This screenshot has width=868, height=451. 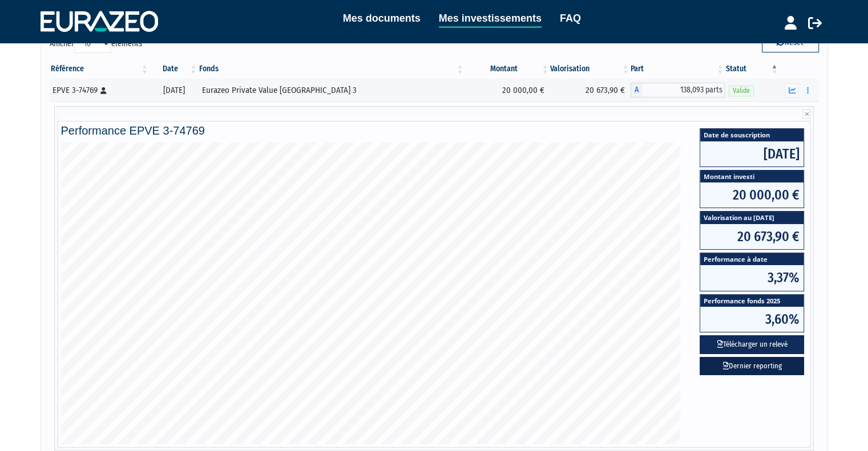 What do you see at coordinates (173, 69) in the screenshot?
I see `th: Date: activer pour trier la colonne par ordre croissant` at bounding box center [173, 69].